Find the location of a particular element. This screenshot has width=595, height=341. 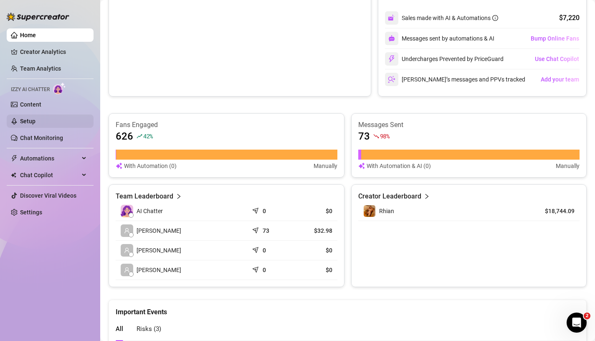

span: 2 is located at coordinates (587, 316).